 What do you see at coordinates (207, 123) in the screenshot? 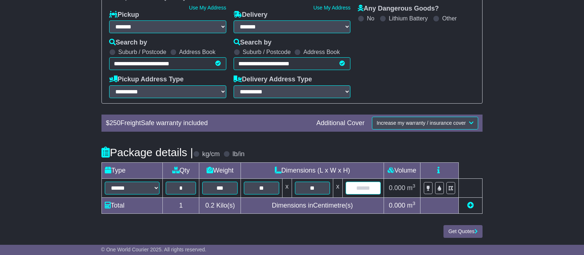
I see `div: $ FreightSafe warranty included` at bounding box center [207, 123].